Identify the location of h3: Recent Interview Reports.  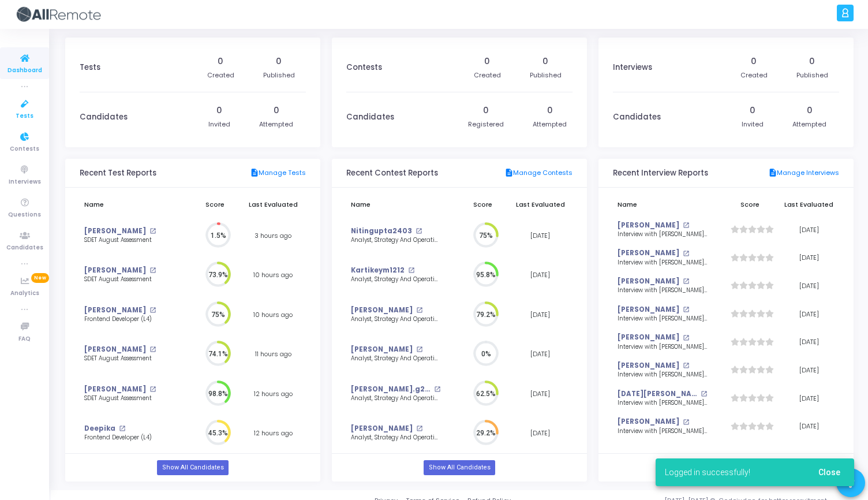
(660, 173).